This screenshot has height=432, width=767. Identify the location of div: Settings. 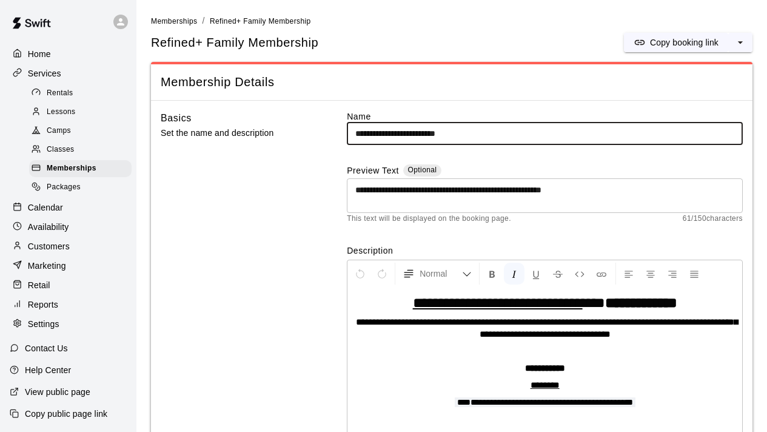
(68, 324).